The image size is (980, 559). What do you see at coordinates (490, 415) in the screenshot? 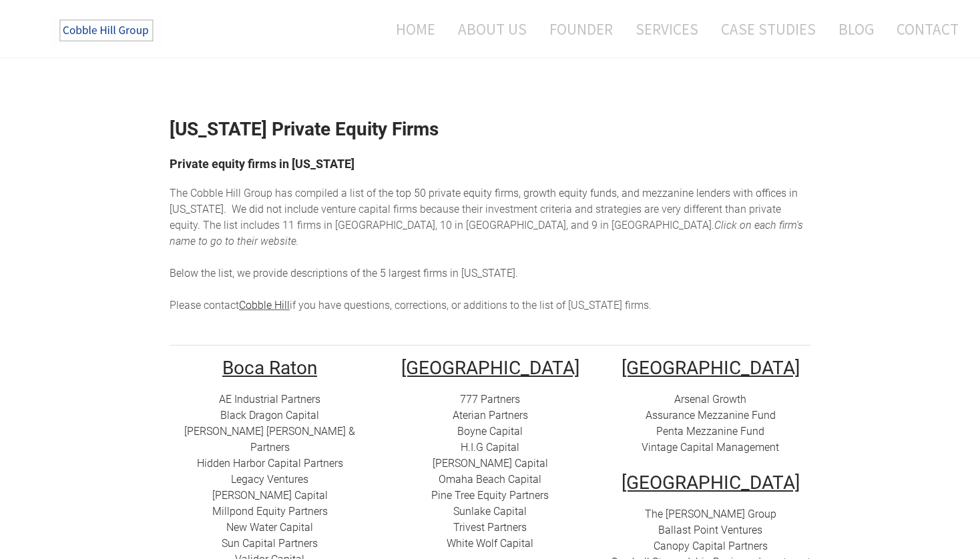
I see `a: Aterian Partners` at bounding box center [490, 415].